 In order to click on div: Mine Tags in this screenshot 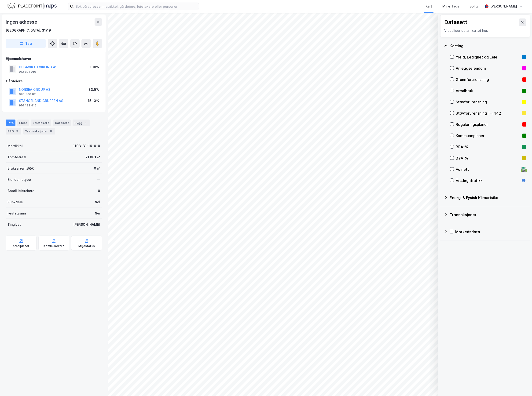, I will do `click(451, 6)`.